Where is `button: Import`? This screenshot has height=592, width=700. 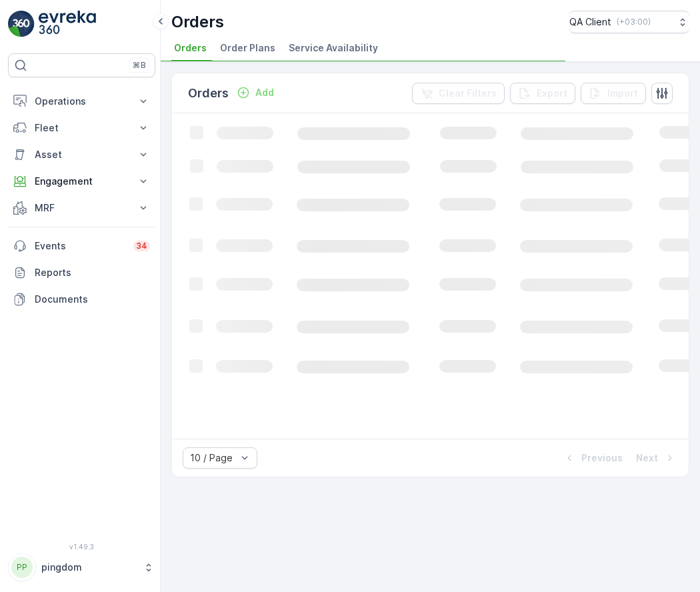 button: Import is located at coordinates (613, 94).